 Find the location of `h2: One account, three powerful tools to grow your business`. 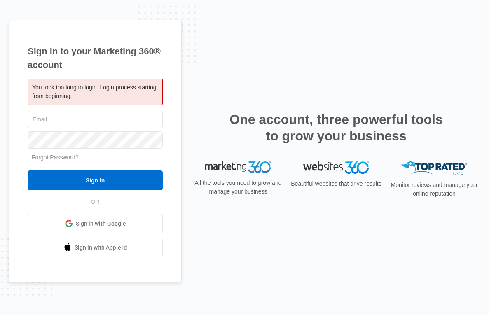

h2: One account, three powerful tools to grow your business is located at coordinates (336, 128).